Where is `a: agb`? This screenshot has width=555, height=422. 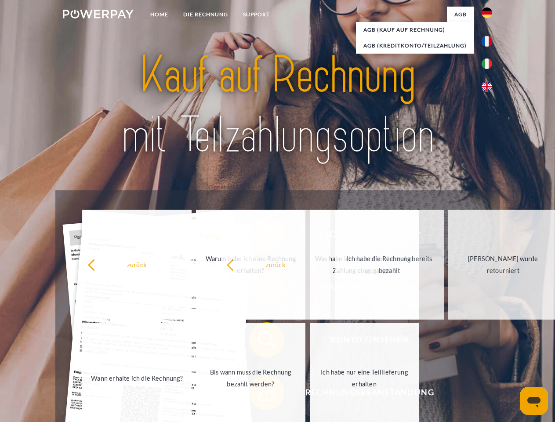
a: agb is located at coordinates (461, 15).